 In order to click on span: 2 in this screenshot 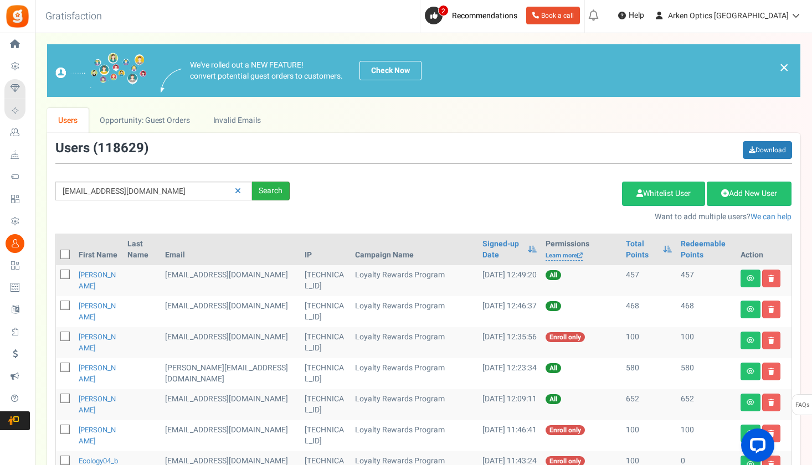, I will do `click(443, 11)`.